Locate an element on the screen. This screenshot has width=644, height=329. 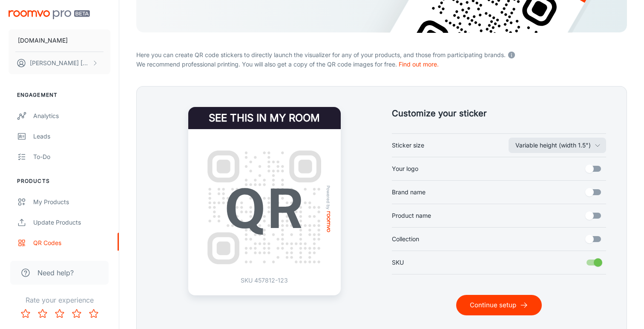
div: Update Products is located at coordinates (72, 223).